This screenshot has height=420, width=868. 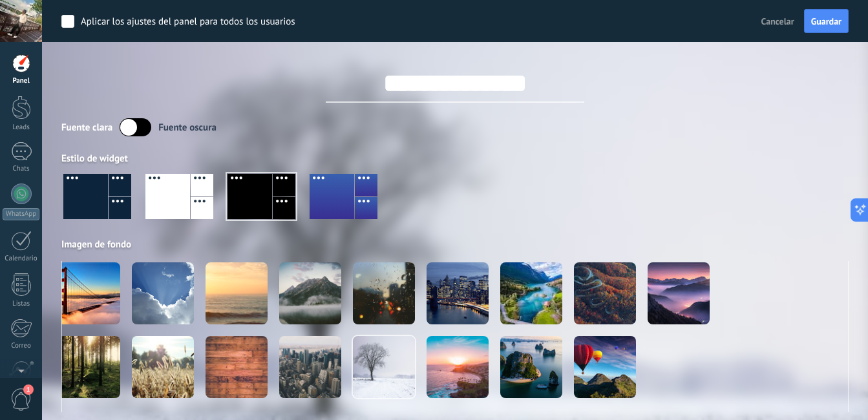 What do you see at coordinates (20, 213) in the screenshot?
I see `div: WhatsApp` at bounding box center [20, 213].